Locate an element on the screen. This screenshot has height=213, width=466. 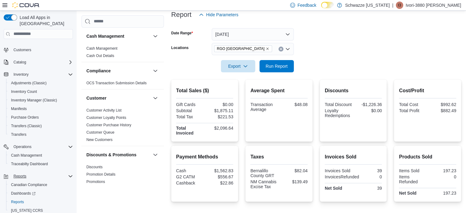
button: Inventory is located at coordinates (21, 75).